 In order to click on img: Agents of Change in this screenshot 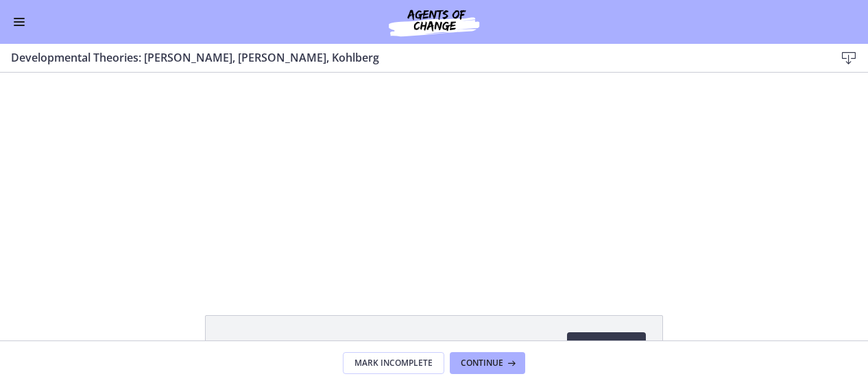, I will do `click(434, 22)`.